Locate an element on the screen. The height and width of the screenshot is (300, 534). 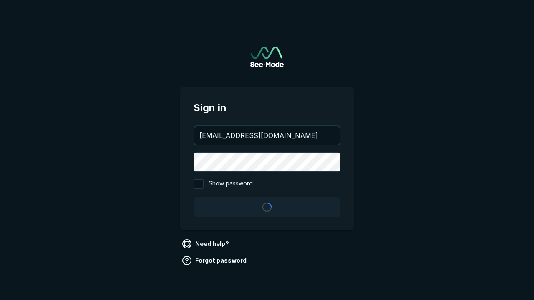
img: See-Mode Logo is located at coordinates (267, 57).